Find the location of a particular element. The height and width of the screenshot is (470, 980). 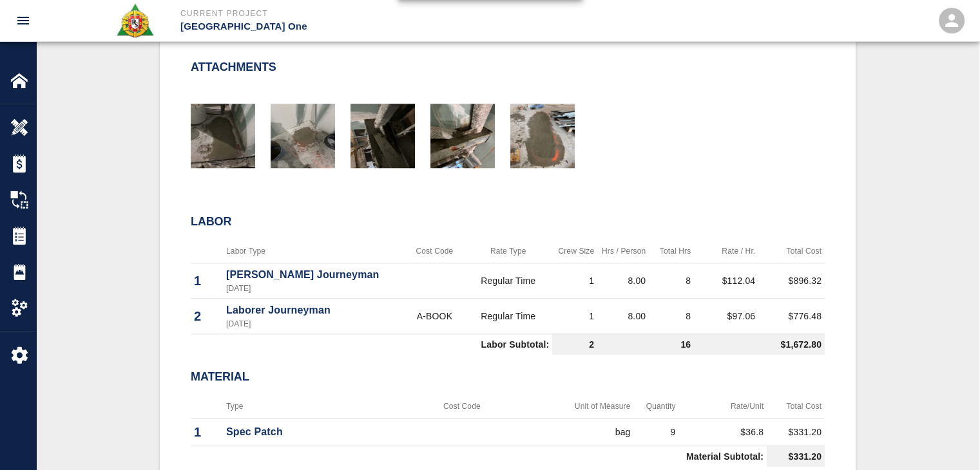

td: $896.32 is located at coordinates (791, 280).